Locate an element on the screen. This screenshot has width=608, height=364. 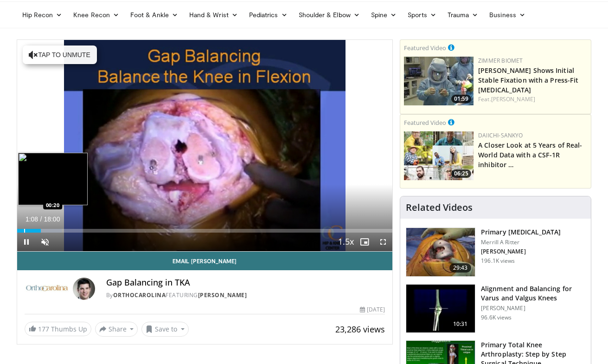
p: Merrill A Ritter is located at coordinates (521, 242).